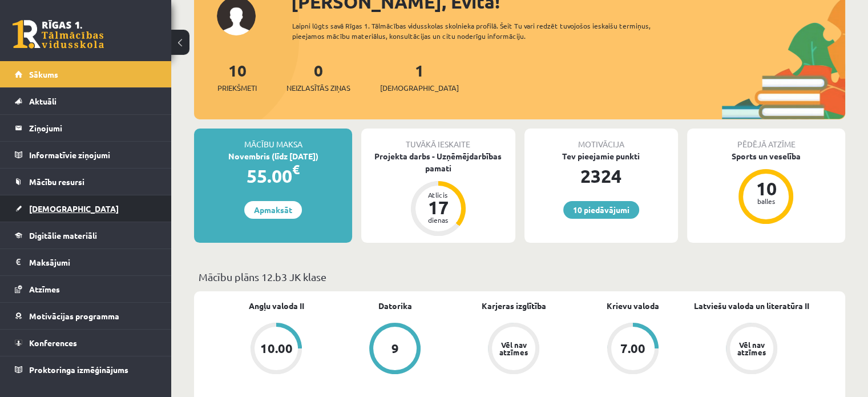 This screenshot has height=397, width=868. What do you see at coordinates (601, 176) in the screenshot?
I see `div: 2324` at bounding box center [601, 176].